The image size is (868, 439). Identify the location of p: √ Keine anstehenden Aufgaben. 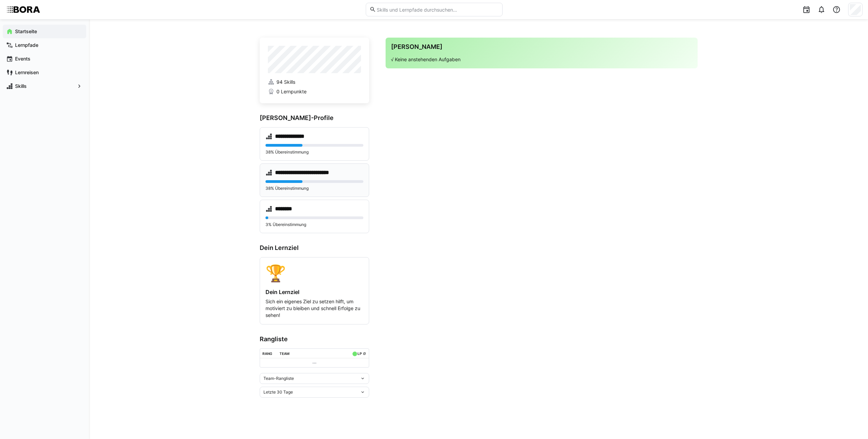
(541, 60).